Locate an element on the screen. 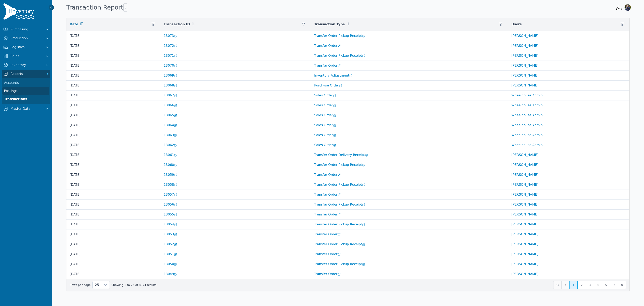  button: Master Data is located at coordinates (26, 109).